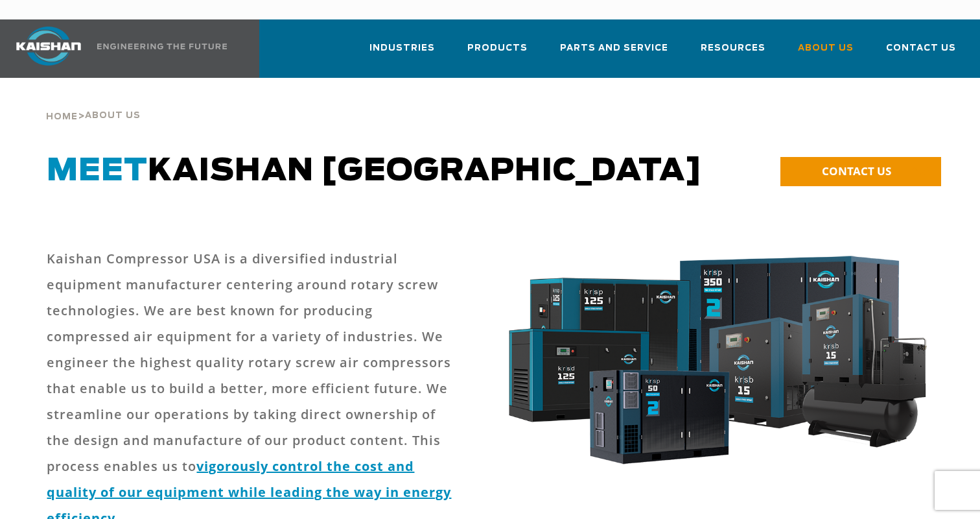 This screenshot has width=980, height=519. What do you see at coordinates (497, 48) in the screenshot?
I see `span: Products` at bounding box center [497, 48].